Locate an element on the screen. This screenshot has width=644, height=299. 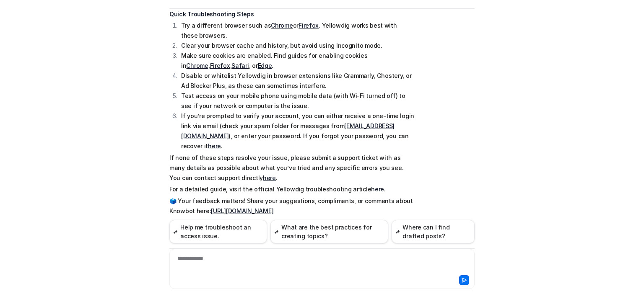
li: Test access on your mobile phone using mobile data (with Wi-Fi turned off) to see if your network... is located at coordinates (296, 101).